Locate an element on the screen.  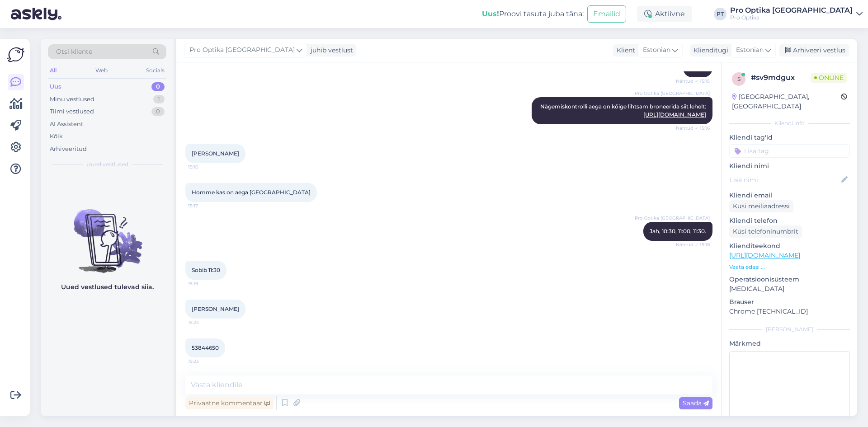
span: 53844650 is located at coordinates (206, 347).